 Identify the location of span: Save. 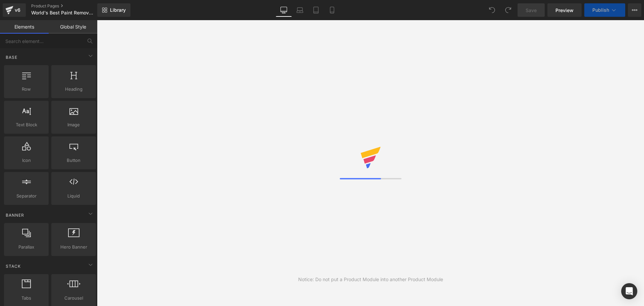
(531, 10).